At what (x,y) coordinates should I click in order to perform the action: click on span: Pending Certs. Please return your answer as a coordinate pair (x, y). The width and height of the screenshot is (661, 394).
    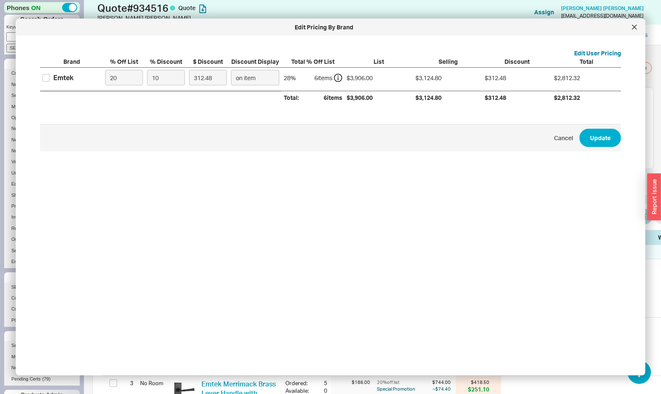
    Looking at the image, I should click on (26, 379).